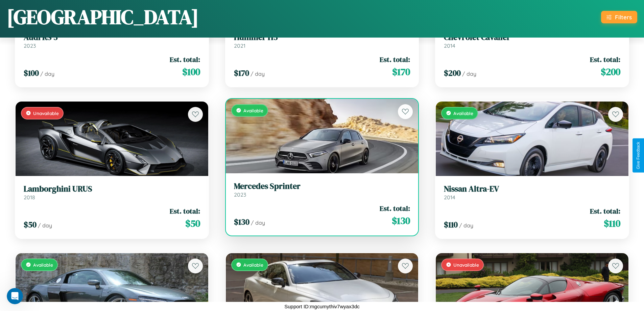 The width and height of the screenshot is (644, 311). I want to click on div: Give Feedback, so click(638, 155).